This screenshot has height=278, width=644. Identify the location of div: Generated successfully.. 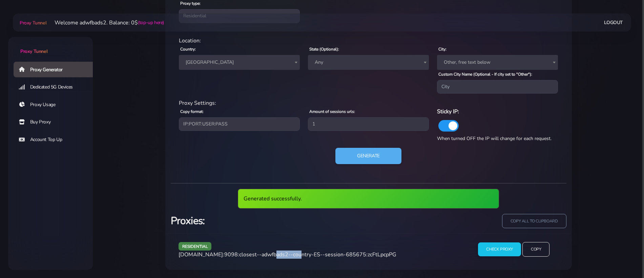
(368, 199).